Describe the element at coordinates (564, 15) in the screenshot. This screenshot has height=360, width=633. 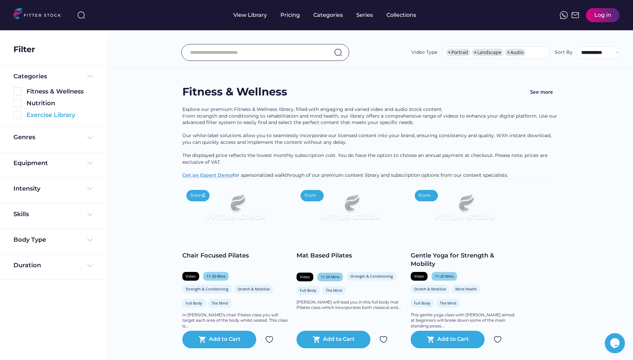
I see `img: meteor-icons_whatsapp%20%281%29.svg` at that location.